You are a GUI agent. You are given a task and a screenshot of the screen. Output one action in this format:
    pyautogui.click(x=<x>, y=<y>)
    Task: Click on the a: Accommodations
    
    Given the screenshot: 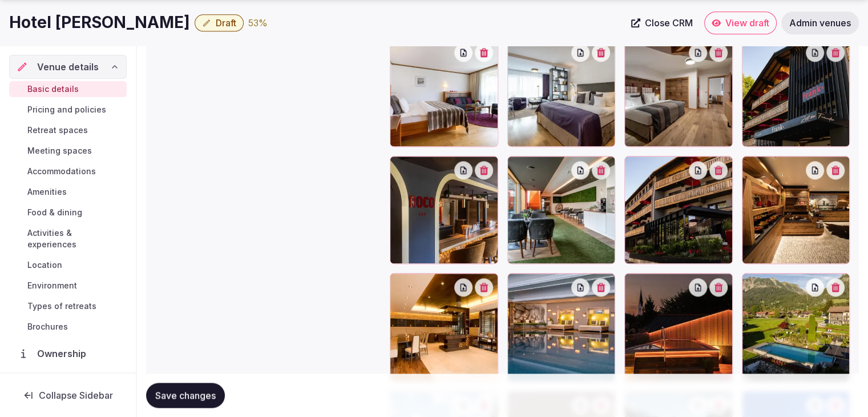 What is the action you would take?
    pyautogui.click(x=68, y=171)
    